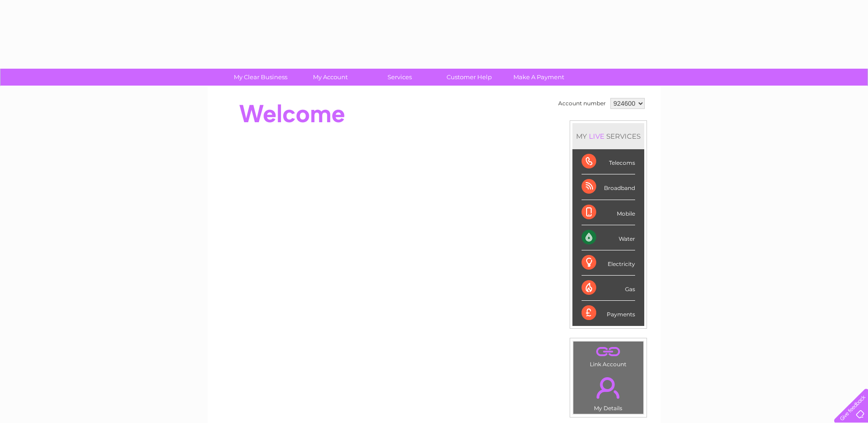  I want to click on a: Services, so click(400, 77).